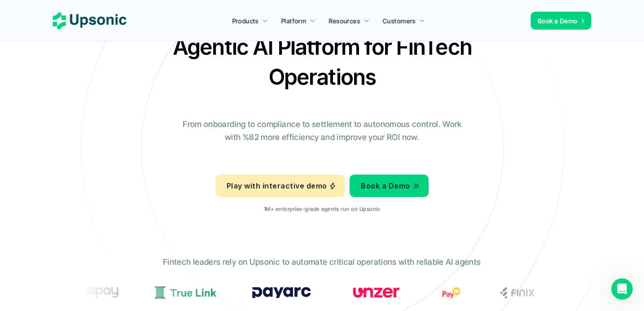 The image size is (644, 311). What do you see at coordinates (322, 131) in the screenshot?
I see `p: From onboarding to compliance to settlement to autonomous control. Work with %82 more efficiency ...` at bounding box center [322, 131].